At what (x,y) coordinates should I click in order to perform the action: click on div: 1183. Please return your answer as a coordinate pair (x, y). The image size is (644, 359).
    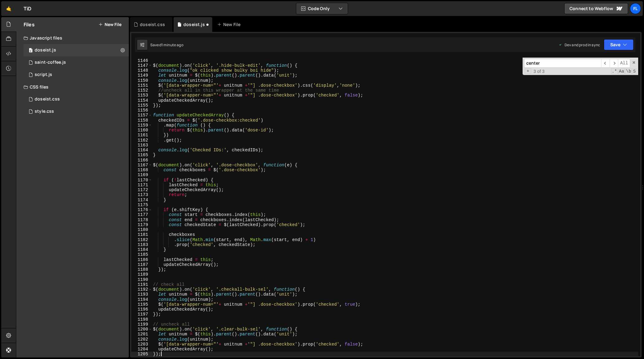
    Looking at the image, I should click on (142, 245).